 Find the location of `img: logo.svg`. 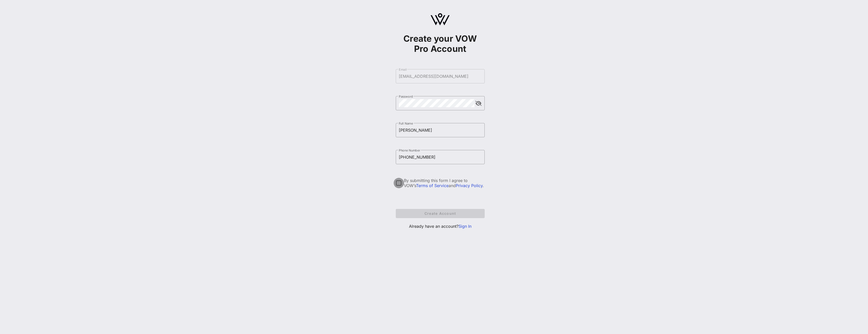

img: logo.svg is located at coordinates (440, 20).